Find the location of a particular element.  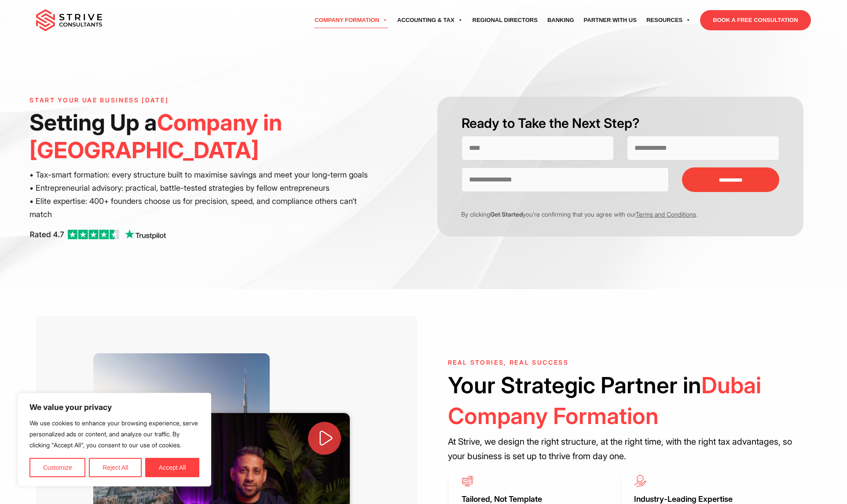

a: Regional Directors is located at coordinates (505, 20).